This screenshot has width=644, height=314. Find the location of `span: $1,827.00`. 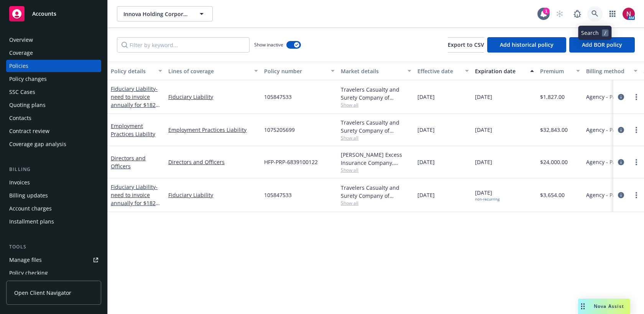

span: $1,827.00 is located at coordinates (552, 97).